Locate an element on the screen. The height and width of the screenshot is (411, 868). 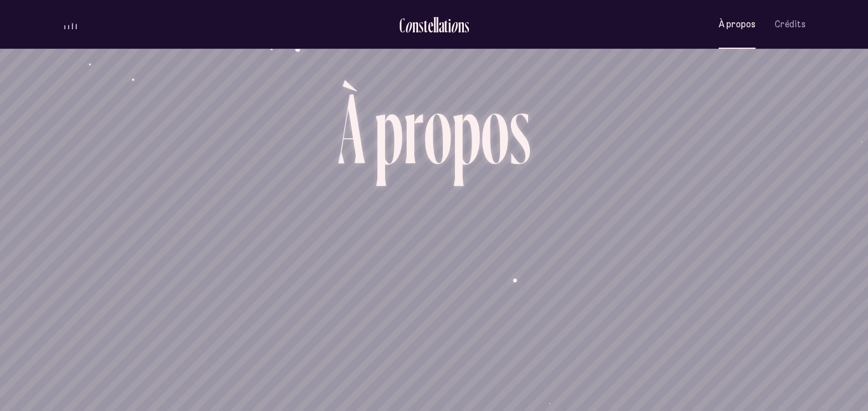
button: À propos is located at coordinates (737, 24).